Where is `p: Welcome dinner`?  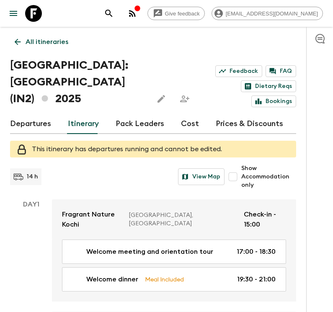
p: Welcome dinner is located at coordinates (112, 280).